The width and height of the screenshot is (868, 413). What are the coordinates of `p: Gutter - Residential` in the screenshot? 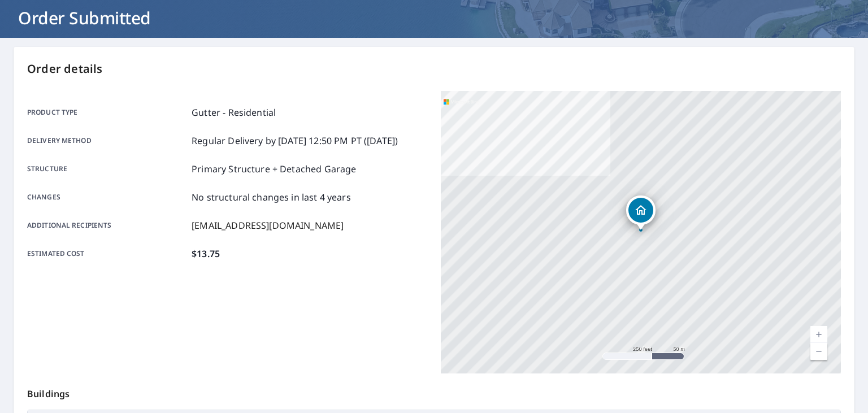 It's located at (233, 113).